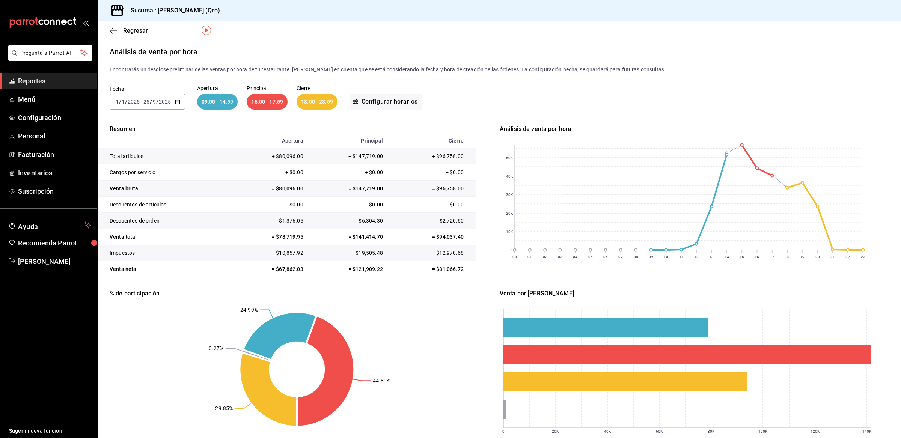  I want to click on td: = $141,414.70, so click(347, 237).